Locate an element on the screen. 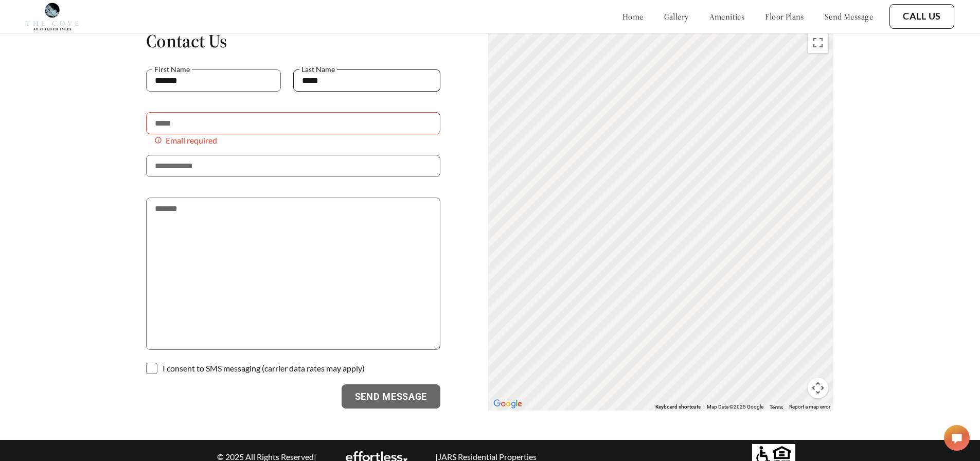 The width and height of the screenshot is (980, 461). span: Email required is located at coordinates (191, 140).